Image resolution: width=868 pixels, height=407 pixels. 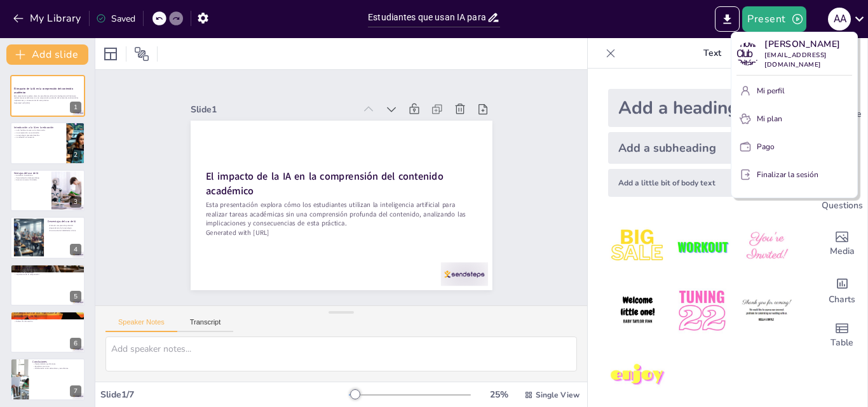 What do you see at coordinates (771, 91) in the screenshot?
I see `font: Mi perfil` at bounding box center [771, 91].